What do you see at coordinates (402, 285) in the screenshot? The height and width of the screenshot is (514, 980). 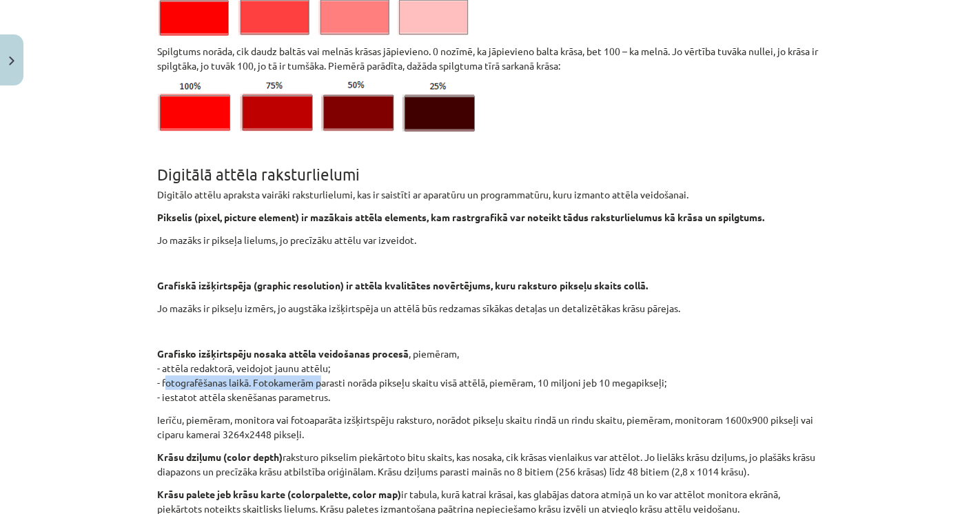 I see `strong: Grafiskā izšķirtspēja (graphic resolution) ir attēla kvalitātes novērtējums, kuru raksturo pikseļ...` at bounding box center [402, 285].